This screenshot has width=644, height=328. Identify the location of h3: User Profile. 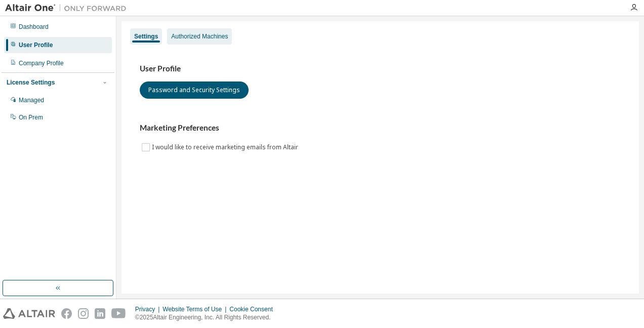
(380, 69).